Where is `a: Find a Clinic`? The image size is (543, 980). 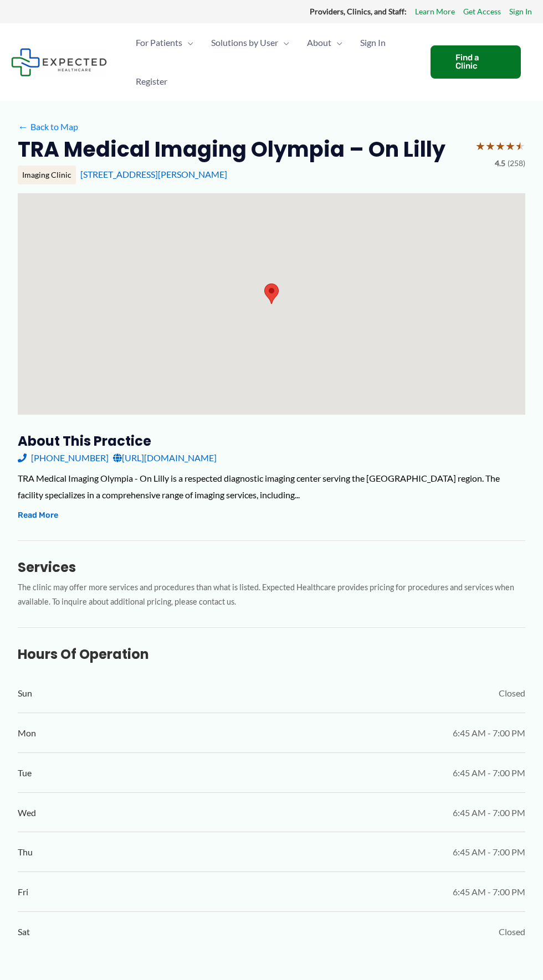 a: Find a Clinic is located at coordinates (475, 62).